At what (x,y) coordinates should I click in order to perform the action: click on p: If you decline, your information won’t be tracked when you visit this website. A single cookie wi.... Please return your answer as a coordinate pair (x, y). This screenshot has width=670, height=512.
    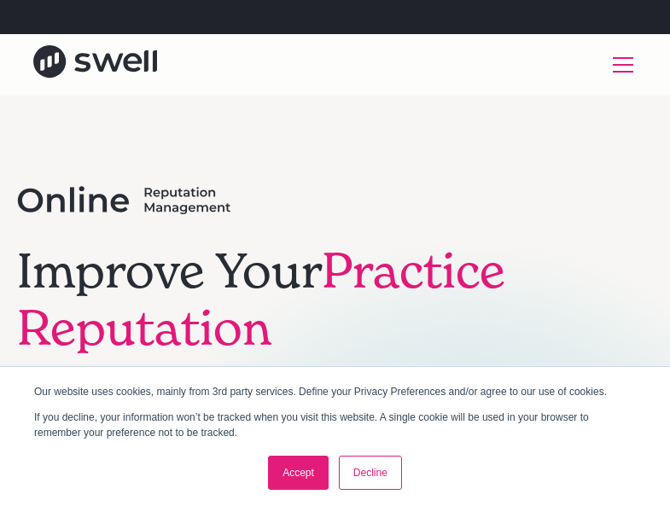
    Looking at the image, I should click on (335, 425).